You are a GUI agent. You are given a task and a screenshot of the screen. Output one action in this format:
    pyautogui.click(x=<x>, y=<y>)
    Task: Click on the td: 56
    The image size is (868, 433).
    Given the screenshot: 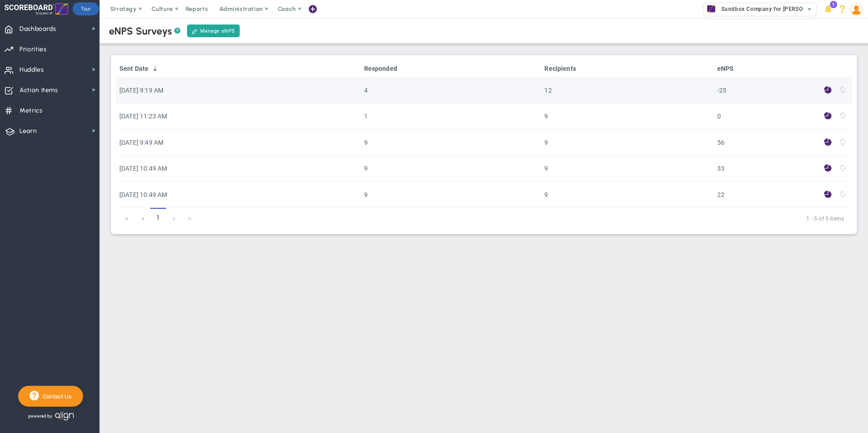 What is the action you would take?
    pyautogui.click(x=766, y=143)
    